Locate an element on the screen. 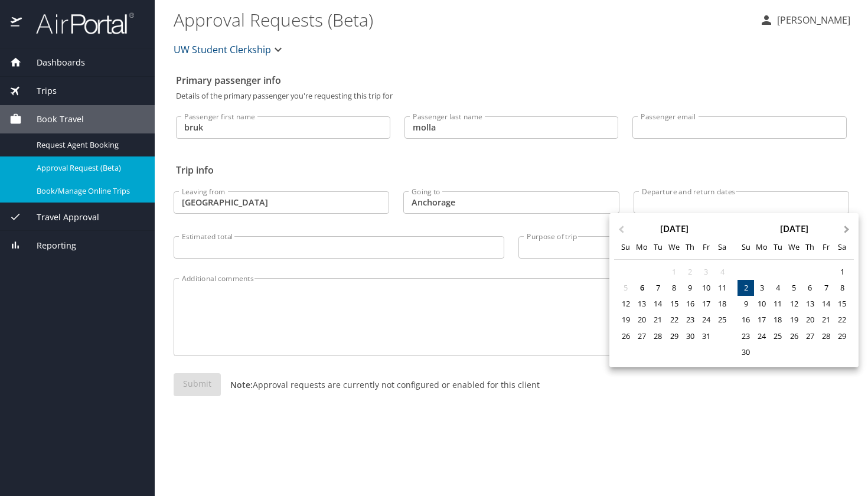 Image resolution: width=868 pixels, height=496 pixels. div: Choose Sunday, October 19th, 2025 is located at coordinates (626, 319).